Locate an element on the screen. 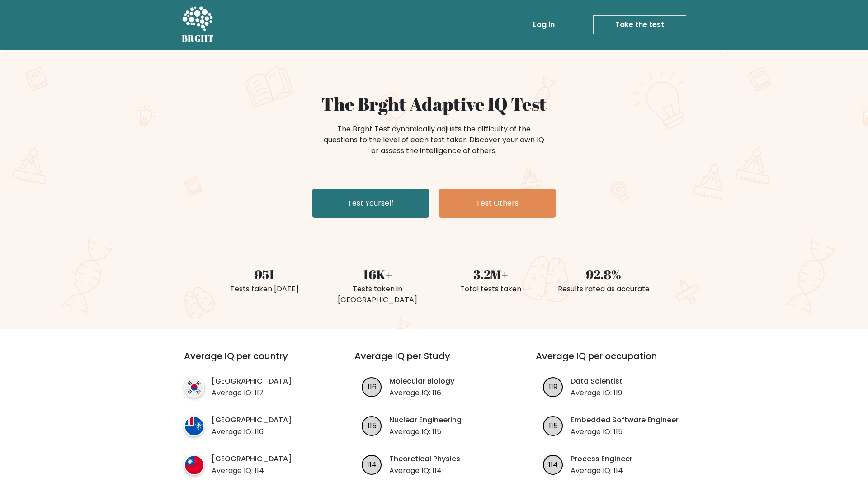 The height and width of the screenshot is (487, 868). h3: Average IQ per occupation is located at coordinates (615, 361).